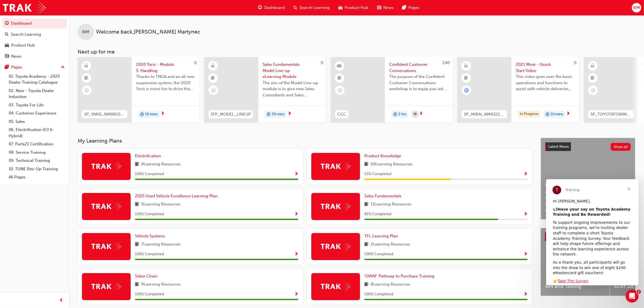 This screenshot has height=308, width=644. Describe the element at coordinates (399, 276) in the screenshot. I see `span: 'OWAF' Pathway to Purchase Training` at that location.